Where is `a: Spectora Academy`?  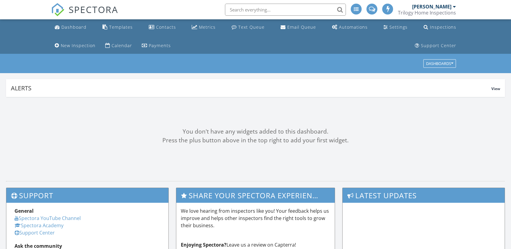 a: Spectora Academy is located at coordinates (39, 226).